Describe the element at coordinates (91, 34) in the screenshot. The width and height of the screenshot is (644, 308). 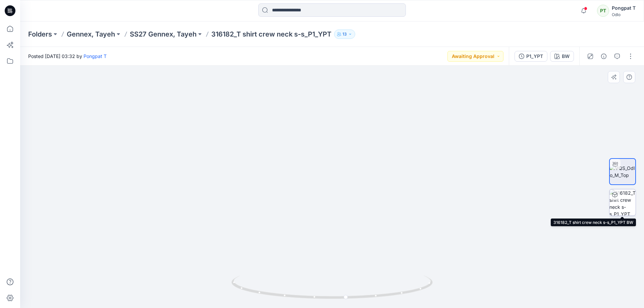
I see `p: Gennex, Tayeh` at that location.